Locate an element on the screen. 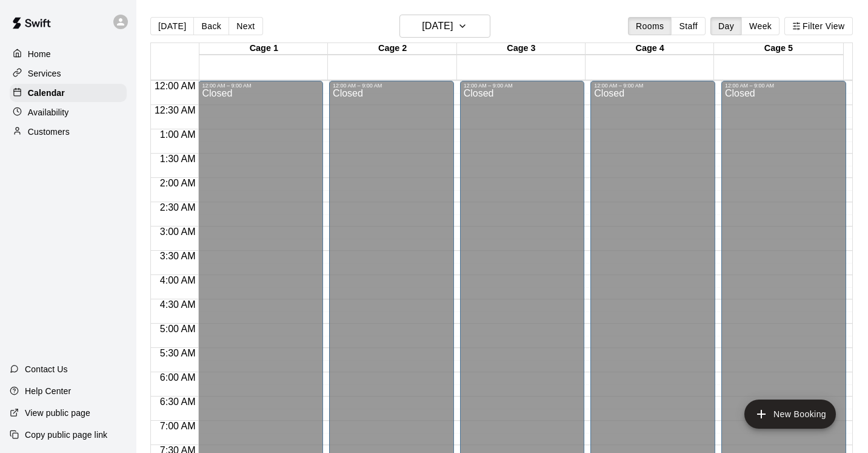 This screenshot has height=453, width=868. p: Home is located at coordinates (40, 54).